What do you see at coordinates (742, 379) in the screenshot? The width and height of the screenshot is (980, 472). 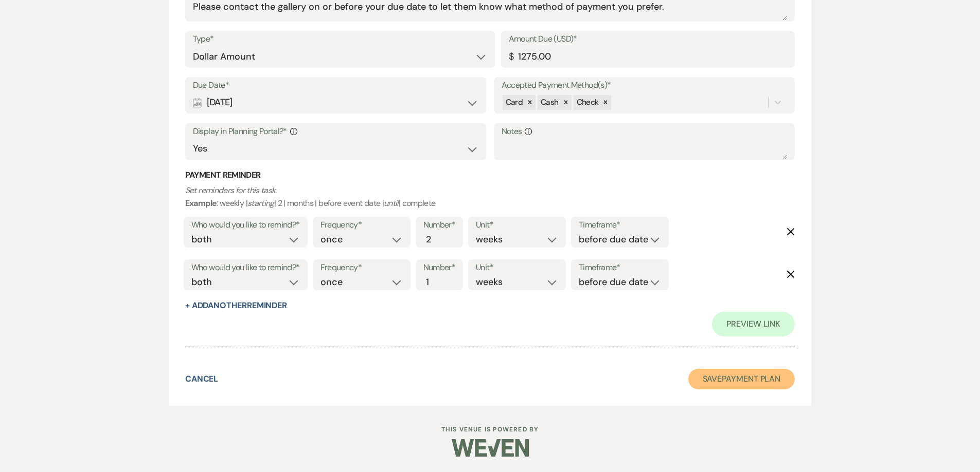 I see `button: SavePayment Plan` at bounding box center [742, 379].